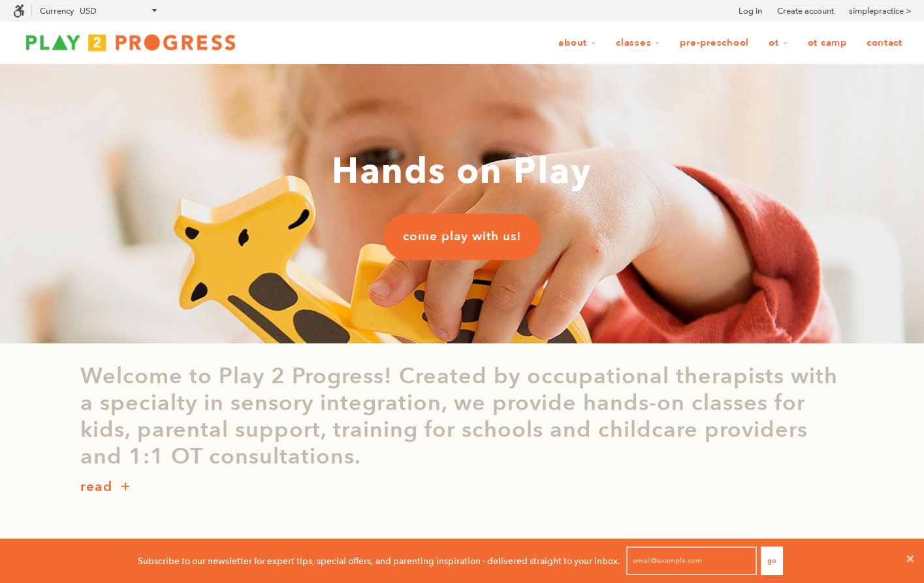 This screenshot has height=583, width=924. Describe the element at coordinates (57, 10) in the screenshot. I see `label: Currency` at that location.